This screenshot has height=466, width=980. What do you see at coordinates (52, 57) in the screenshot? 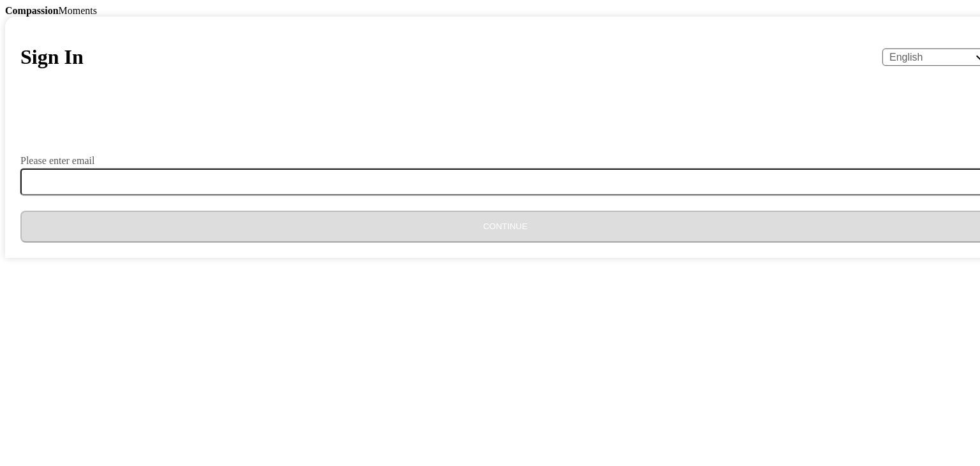
I see `h1: Sign In` at bounding box center [52, 57].